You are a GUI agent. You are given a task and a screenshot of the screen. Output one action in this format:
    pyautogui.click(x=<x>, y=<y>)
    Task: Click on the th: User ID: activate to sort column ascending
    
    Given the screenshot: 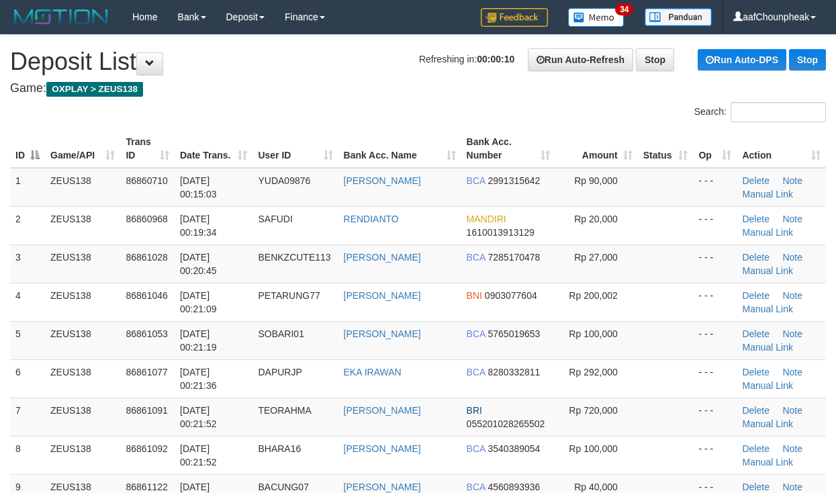 What is the action you would take?
    pyautogui.click(x=295, y=148)
    